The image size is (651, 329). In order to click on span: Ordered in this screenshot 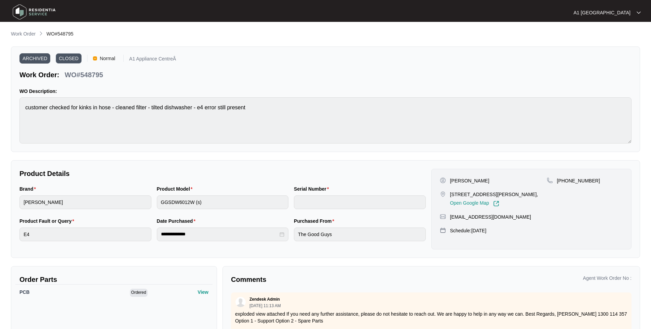, I will do `click(139, 293)`.